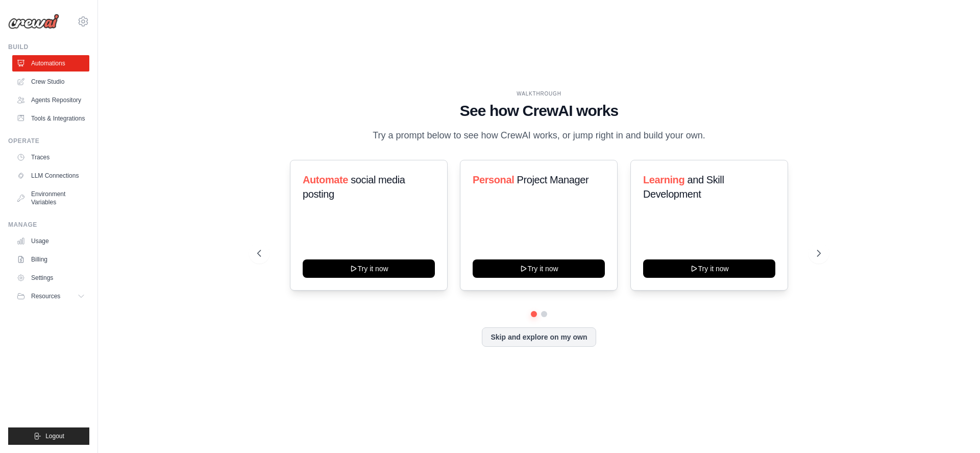 This screenshot has width=980, height=453. I want to click on div: Operate, so click(48, 141).